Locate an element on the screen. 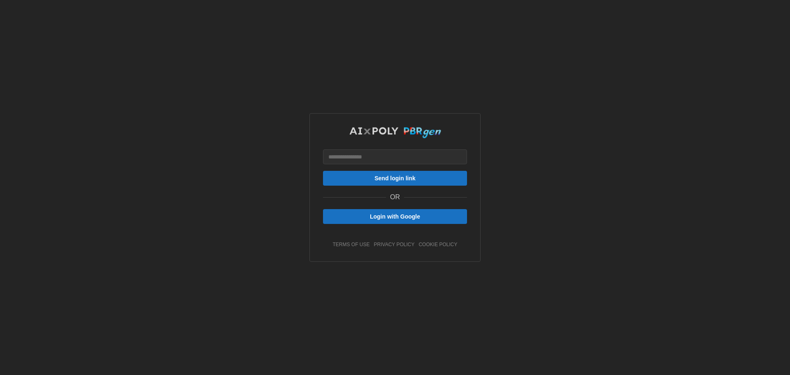  span: Login with Google is located at coordinates (395, 216).